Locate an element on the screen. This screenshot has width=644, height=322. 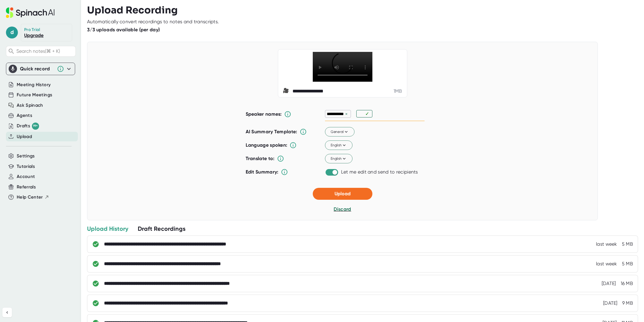
button: Ask Spinach is located at coordinates (30, 105).